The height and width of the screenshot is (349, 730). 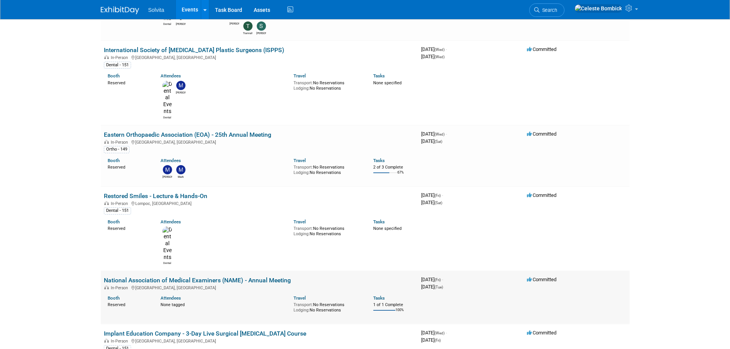 What do you see at coordinates (248, 26) in the screenshot?
I see `img: Tiannah Halcomb` at bounding box center [248, 26].